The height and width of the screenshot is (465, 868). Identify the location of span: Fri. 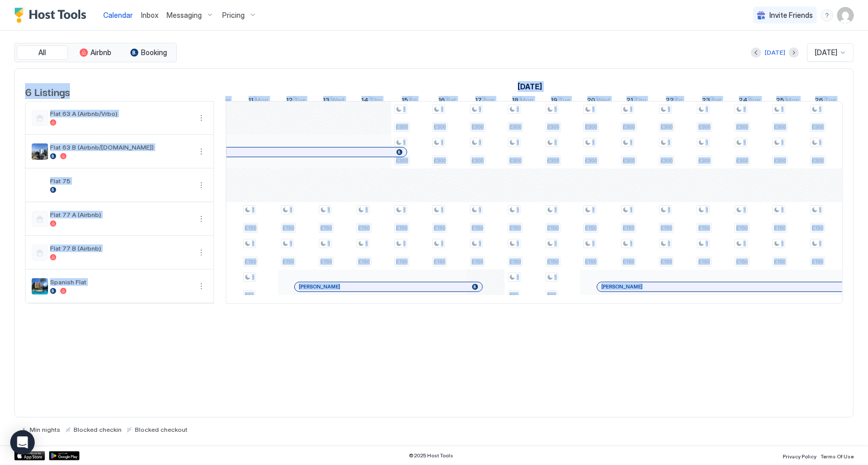
(414, 101).